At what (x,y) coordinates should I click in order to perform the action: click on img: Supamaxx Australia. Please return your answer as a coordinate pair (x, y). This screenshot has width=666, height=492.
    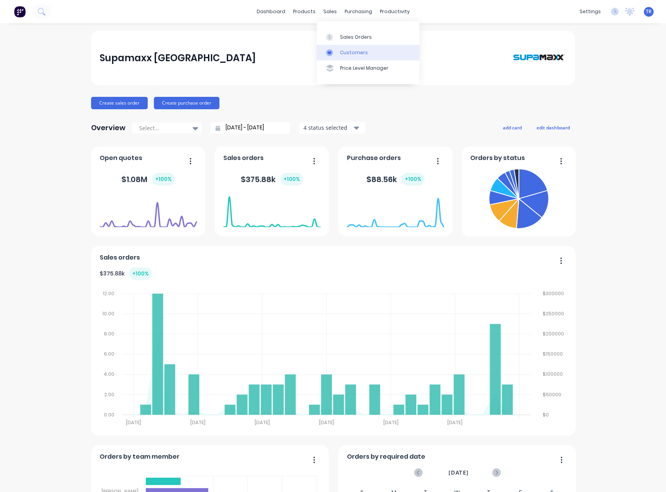
    Looking at the image, I should click on (539, 58).